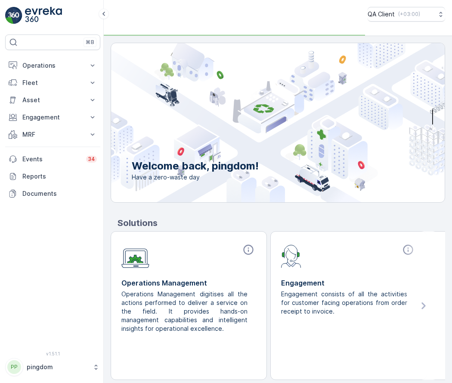 This screenshot has width=452, height=383. Describe the element at coordinates (14, 16) in the screenshot. I see `img: logo` at that location.